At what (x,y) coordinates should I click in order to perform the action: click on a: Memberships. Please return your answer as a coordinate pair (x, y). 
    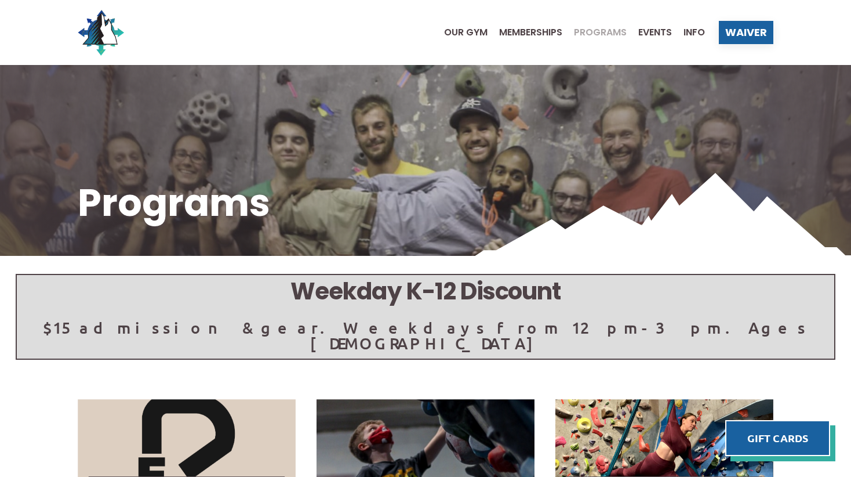
    Looking at the image, I should click on (525, 32).